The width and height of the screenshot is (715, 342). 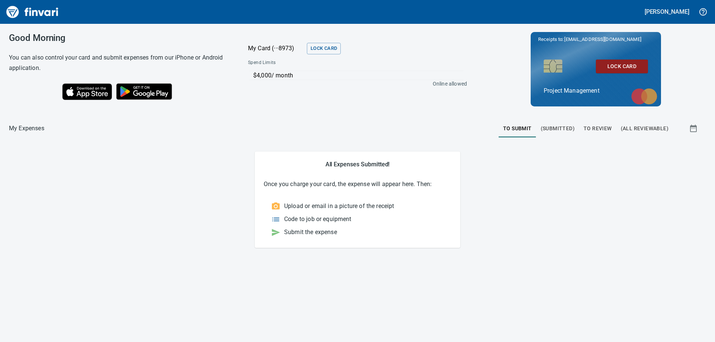 What do you see at coordinates (276, 48) in the screenshot?
I see `p: My Card (···8973)` at bounding box center [276, 48].